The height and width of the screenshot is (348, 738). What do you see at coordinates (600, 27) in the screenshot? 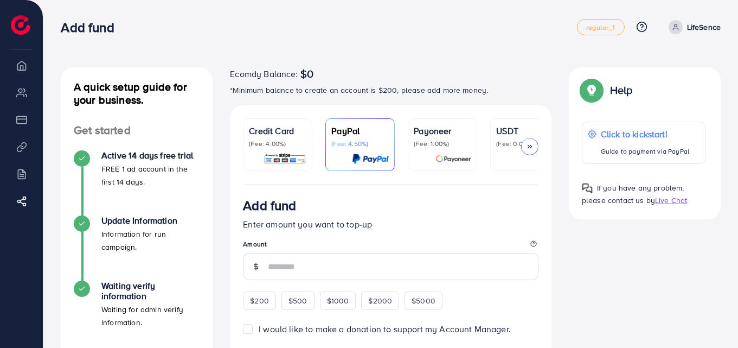
I see `a: regular_1` at bounding box center [600, 27].